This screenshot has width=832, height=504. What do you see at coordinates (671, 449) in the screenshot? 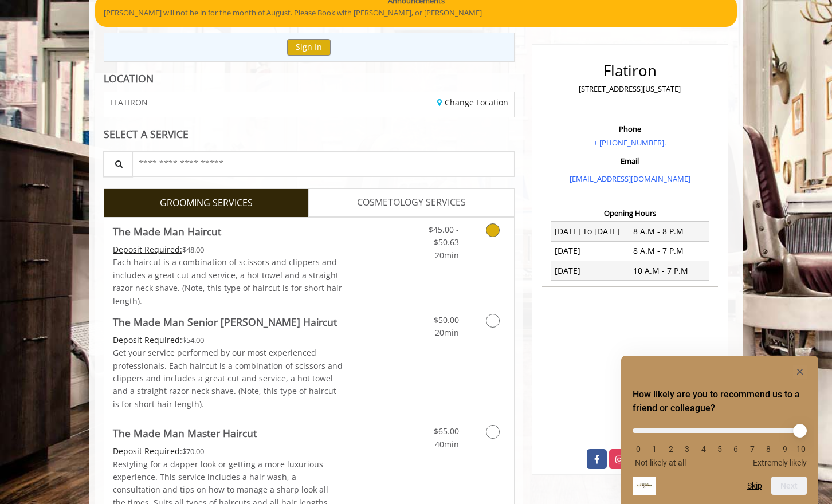
I see `li: 2` at bounding box center [671, 449].